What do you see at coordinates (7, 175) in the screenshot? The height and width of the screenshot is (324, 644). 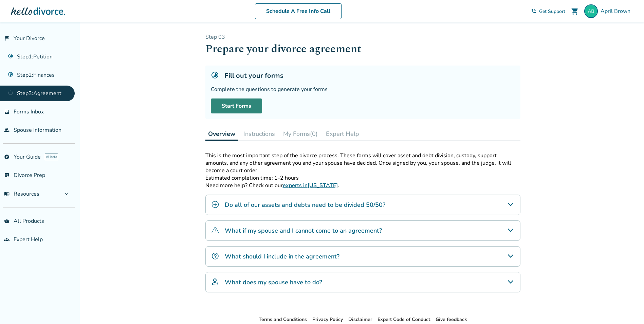 I see `span: list_alt_check` at bounding box center [7, 175].